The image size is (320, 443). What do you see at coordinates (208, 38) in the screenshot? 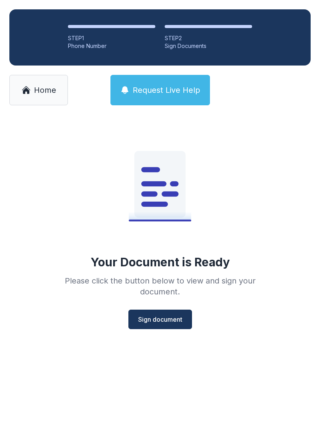
I see `div: STEP 2` at bounding box center [208, 38].